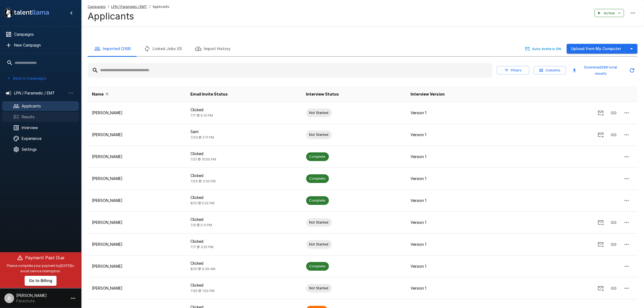 This screenshot has width=644, height=308. Describe the element at coordinates (244, 132) in the screenshot. I see `p: Sent` at that location.